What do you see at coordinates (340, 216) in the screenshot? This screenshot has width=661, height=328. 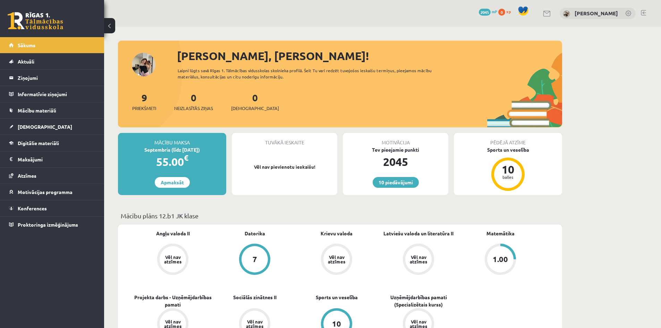 I see `p: Mācību plāns 12.b1 JK klase` at bounding box center [340, 216].